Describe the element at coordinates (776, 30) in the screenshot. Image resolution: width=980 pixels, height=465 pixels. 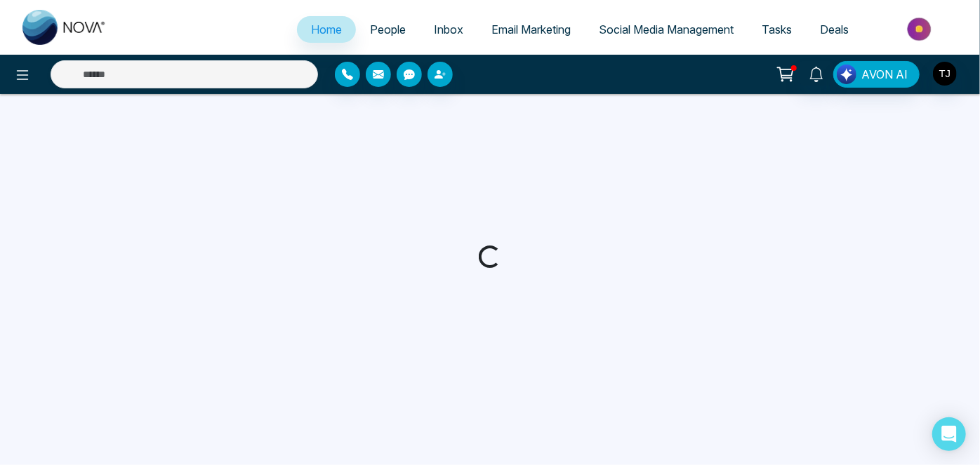
I see `a: Tasks` at that location.